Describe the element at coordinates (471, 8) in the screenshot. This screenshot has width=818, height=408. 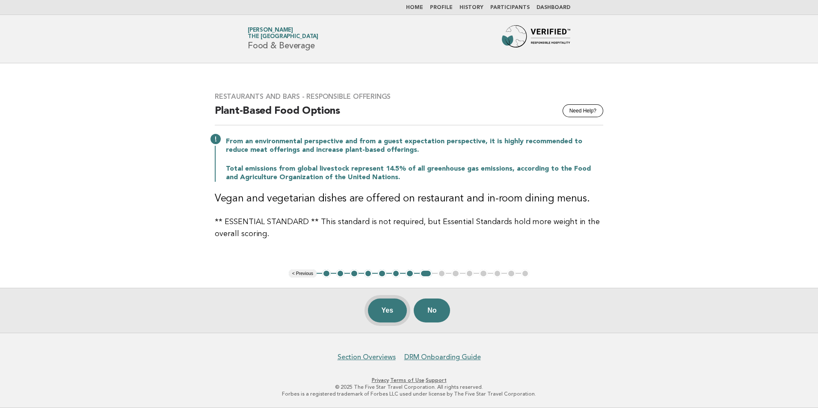
I see `a: History` at that location.